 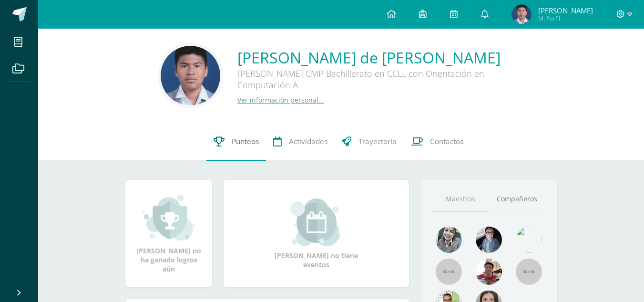 I want to click on img: event_small.png, so click(x=316, y=222).